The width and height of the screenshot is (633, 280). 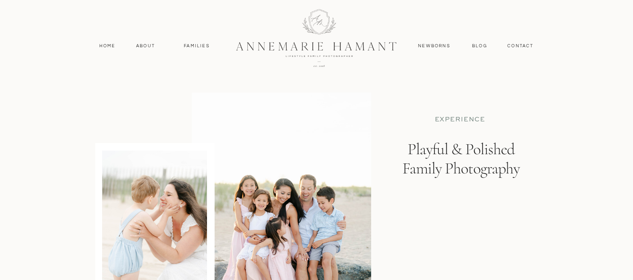 I want to click on nav: About, so click(x=146, y=46).